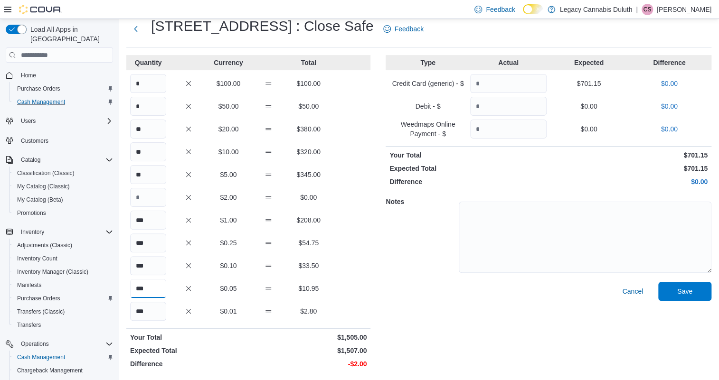 The image size is (719, 380). What do you see at coordinates (647, 9) in the screenshot?
I see `span: CS` at bounding box center [647, 9].